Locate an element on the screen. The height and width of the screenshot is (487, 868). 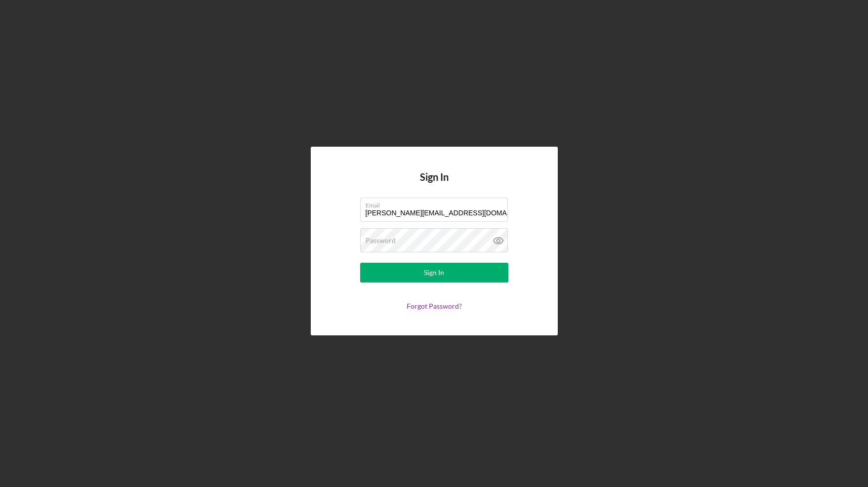
button: Sign In is located at coordinates (434, 273).